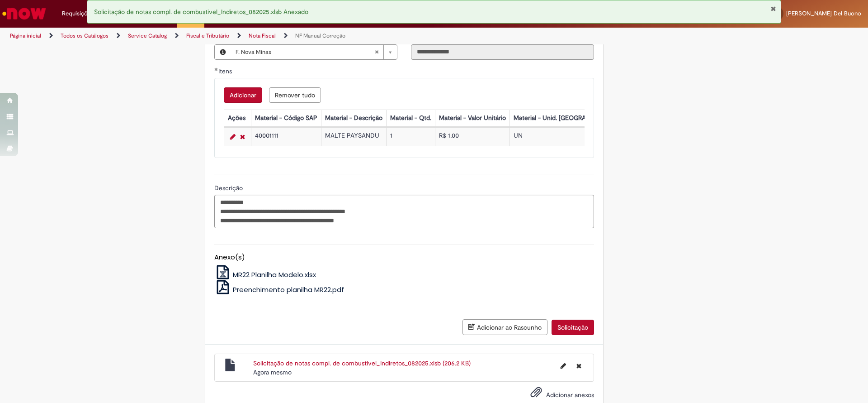  What do you see at coordinates (376, 52) in the screenshot?
I see `abbr: Limpar campo Unidade Destino - Nome` at bounding box center [376, 52].